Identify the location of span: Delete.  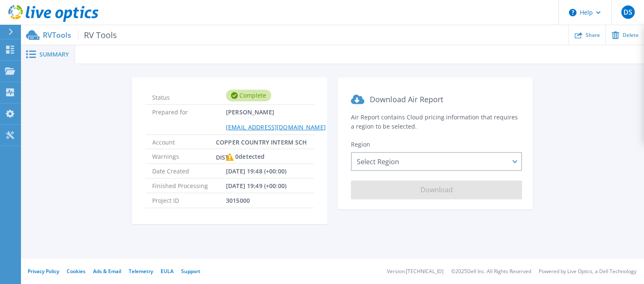
(630, 35).